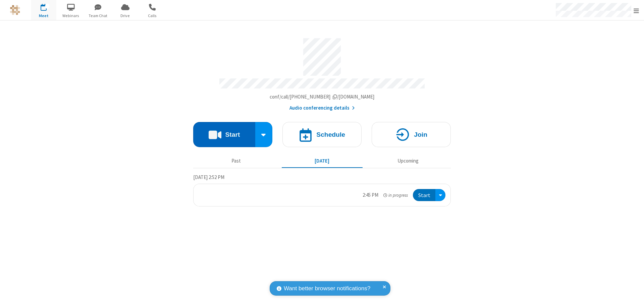 This screenshot has width=644, height=307. I want to click on span: Team Chat, so click(98, 16).